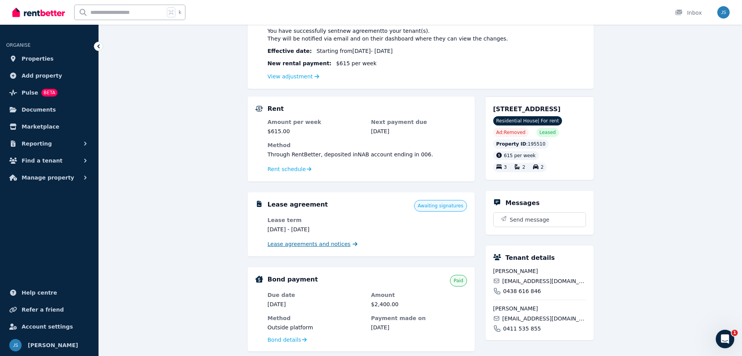 The image size is (742, 356). What do you see at coordinates (290, 169) in the screenshot?
I see `a: Rent schedule` at bounding box center [290, 169].